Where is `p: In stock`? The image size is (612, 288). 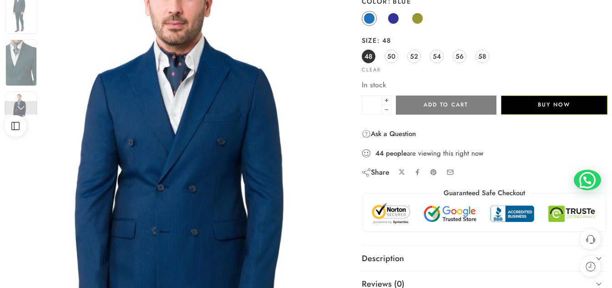 p: In stock is located at coordinates (485, 85).